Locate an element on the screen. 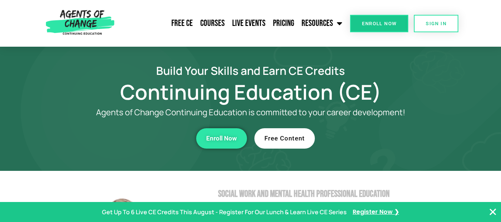 The image size is (501, 222). a: Pricing is located at coordinates (283, 23).